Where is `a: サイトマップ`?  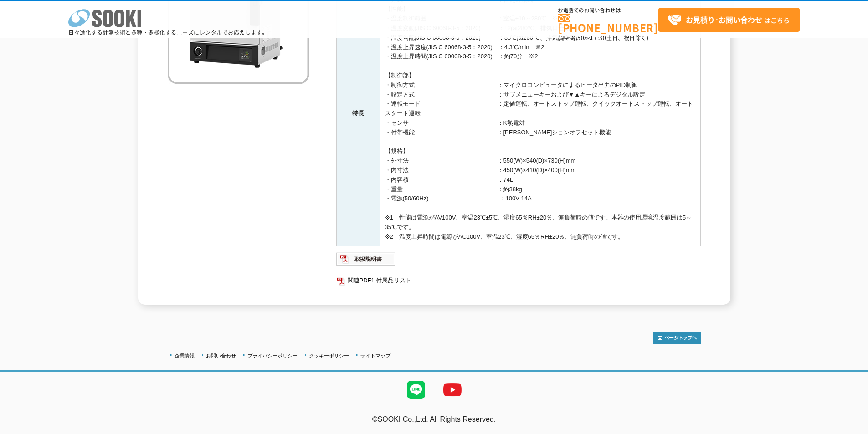 a: サイトマップ is located at coordinates (375, 356).